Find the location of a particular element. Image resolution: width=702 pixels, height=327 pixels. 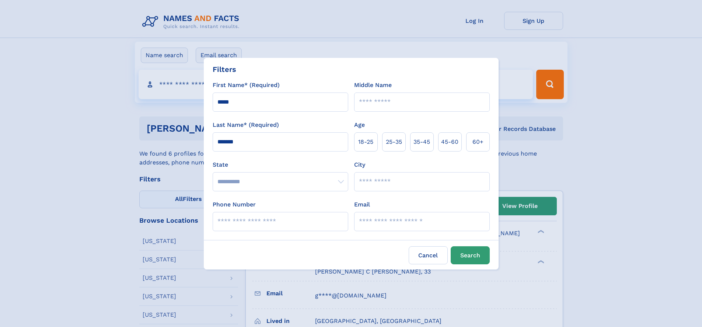

label: Middle Name is located at coordinates (373, 85).